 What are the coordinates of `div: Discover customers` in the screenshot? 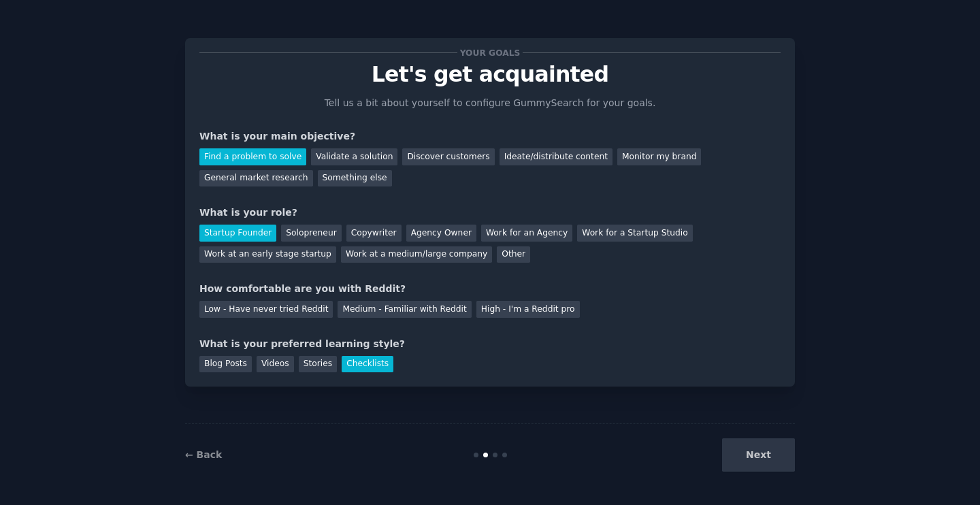 It's located at (448, 156).